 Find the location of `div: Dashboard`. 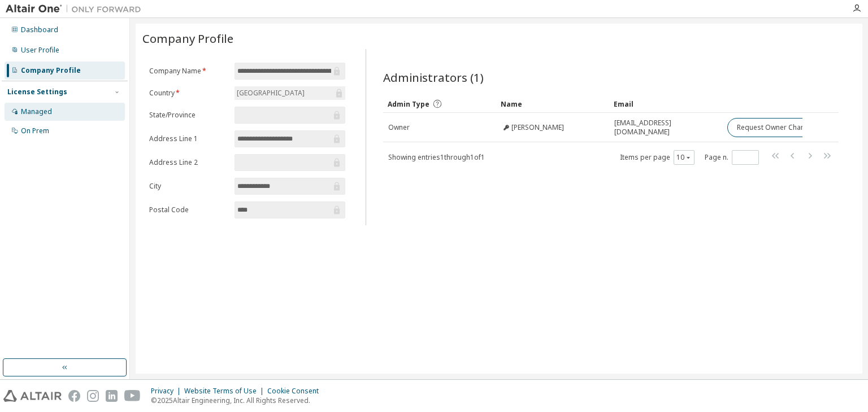

div: Dashboard is located at coordinates (39, 30).